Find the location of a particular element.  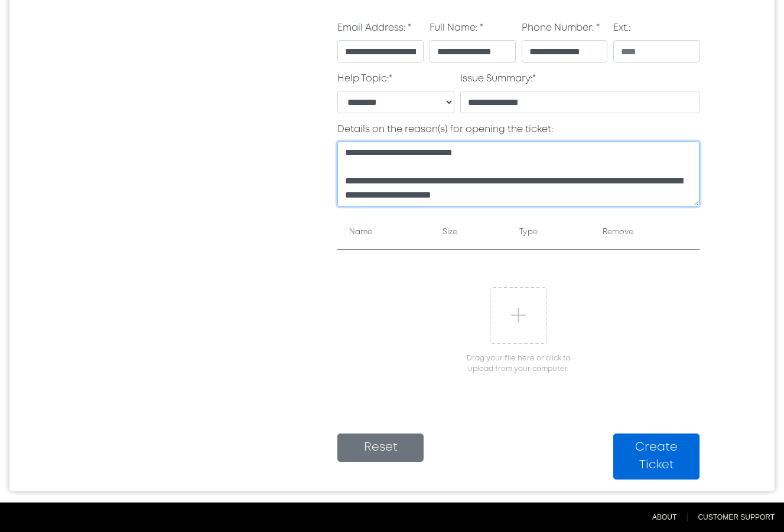

th: Name is located at coordinates (384, 232).